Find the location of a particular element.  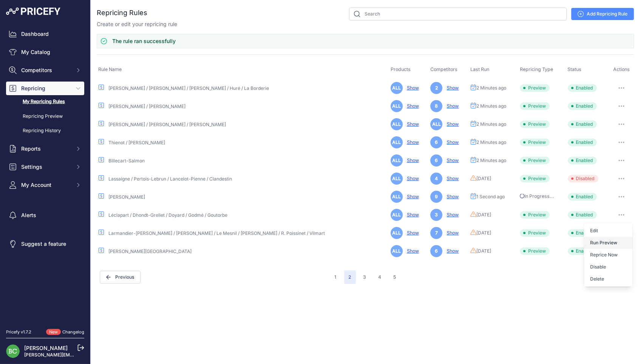

button: Disable is located at coordinates (608, 267).